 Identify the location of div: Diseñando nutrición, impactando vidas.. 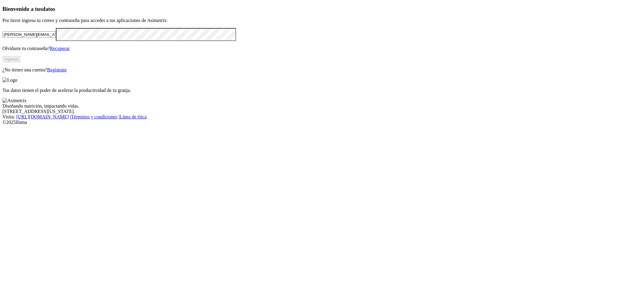
(322, 106).